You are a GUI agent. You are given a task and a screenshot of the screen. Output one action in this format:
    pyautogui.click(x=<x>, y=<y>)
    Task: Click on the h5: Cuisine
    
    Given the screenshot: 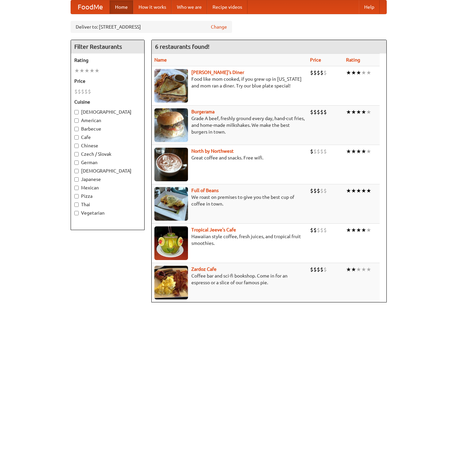 What is the action you would take?
    pyautogui.click(x=107, y=102)
    